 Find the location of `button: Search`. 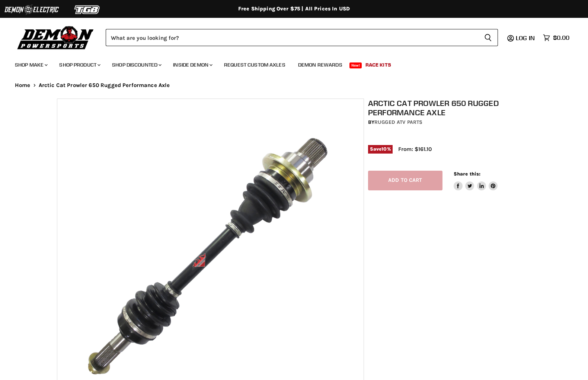

button: Search is located at coordinates (488, 38).